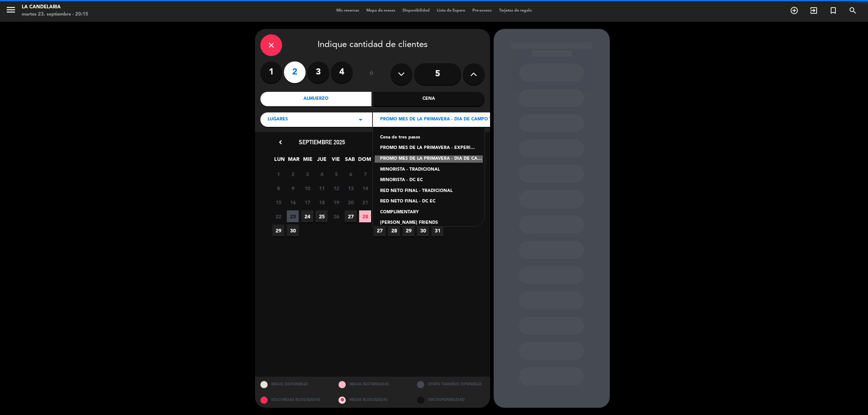 Image resolution: width=868 pixels, height=415 pixels. What do you see at coordinates (321, 216) in the screenshot?
I see `span: 25` at bounding box center [321, 216].